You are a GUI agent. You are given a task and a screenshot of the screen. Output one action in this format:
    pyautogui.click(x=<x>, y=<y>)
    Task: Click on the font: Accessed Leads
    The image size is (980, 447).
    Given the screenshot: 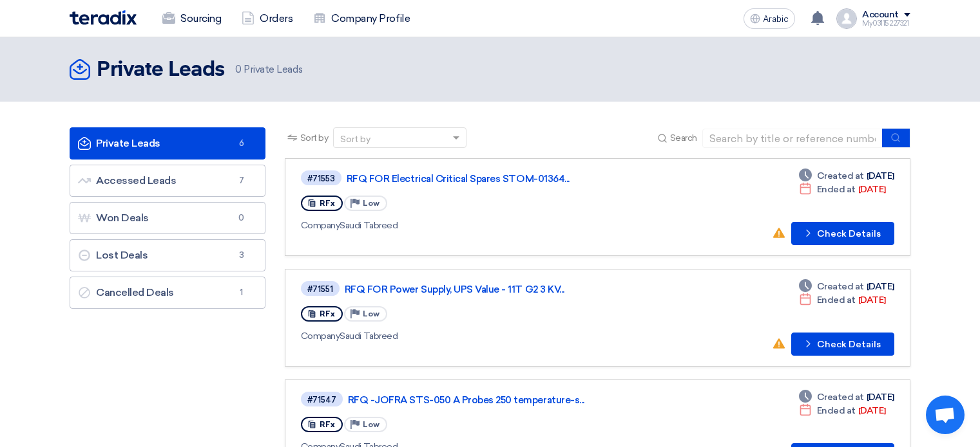 What is the action you would take?
    pyautogui.click(x=136, y=180)
    